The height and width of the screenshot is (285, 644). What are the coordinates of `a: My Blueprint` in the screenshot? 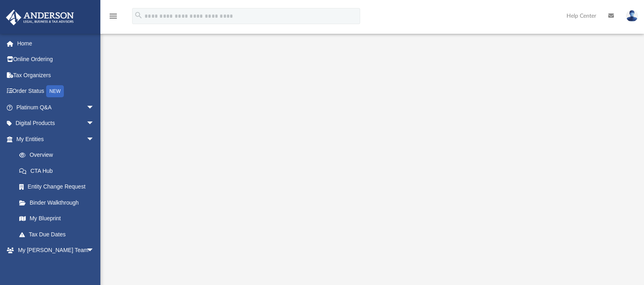 It's located at (56, 219).